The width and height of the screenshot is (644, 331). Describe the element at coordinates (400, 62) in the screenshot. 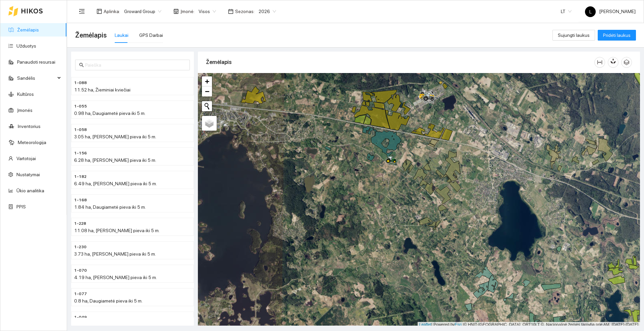

I see `div: Žemėlapis` at that location.